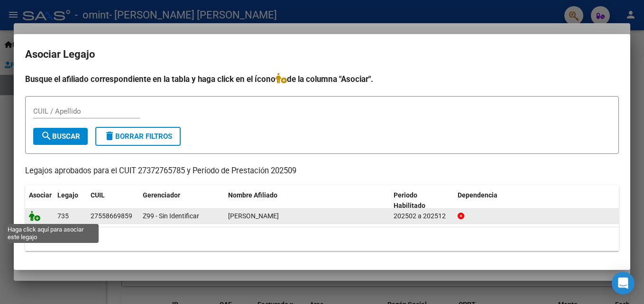 The image size is (644, 304). Describe the element at coordinates (307, 201) in the screenshot. I see `datatable-header-cell: Nombre Afiliado` at that location.